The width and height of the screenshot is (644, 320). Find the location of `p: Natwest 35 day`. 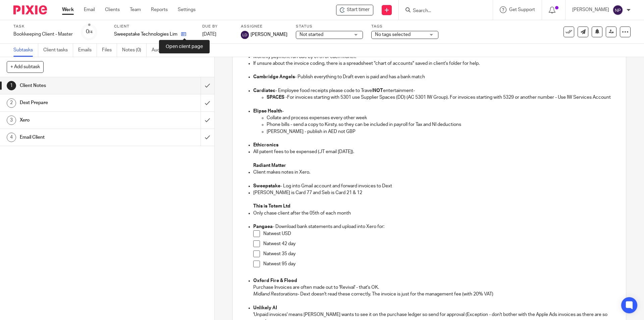

p: Natwest 35 day is located at coordinates (440, 254).